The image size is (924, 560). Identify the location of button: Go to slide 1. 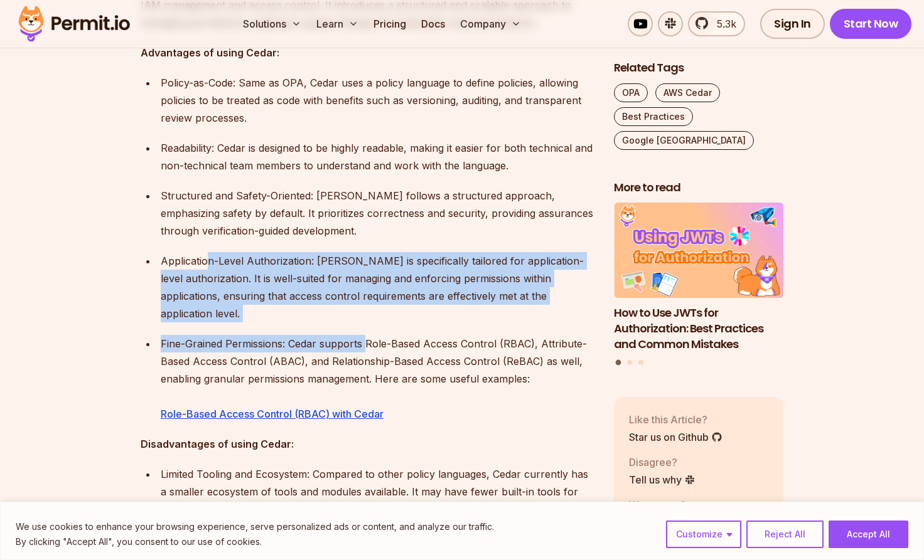
(618, 363).